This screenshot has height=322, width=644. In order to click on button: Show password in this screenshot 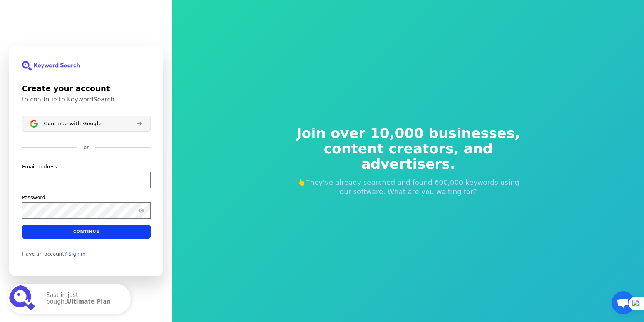, I will do `click(141, 211)`.